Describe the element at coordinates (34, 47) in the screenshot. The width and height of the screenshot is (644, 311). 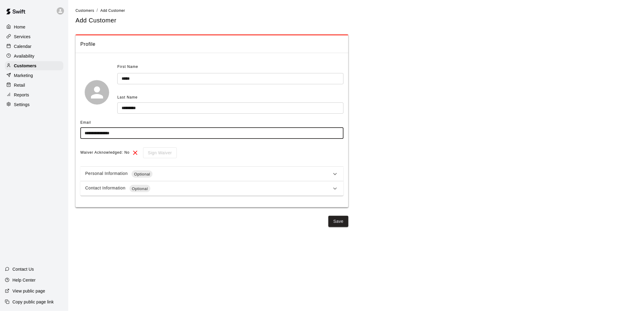
I see `div: Calendar` at that location.